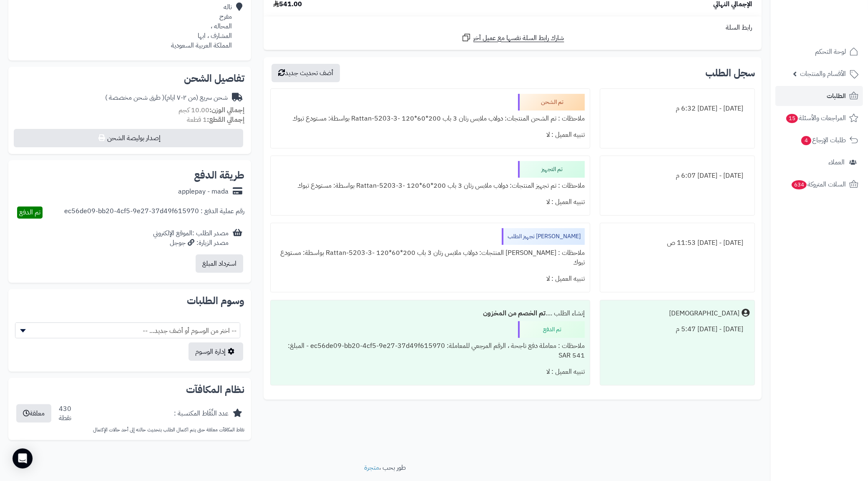 This screenshot has height=481, width=868. What do you see at coordinates (430, 351) in the screenshot?
I see `div: ملاحظات : معاملة دفع ناجحة ، الرقم المرجعي للمعاملة: ec56de09-bb20-4cf5-9e27-37d49f615970 - المبل...` at bounding box center [430, 351].